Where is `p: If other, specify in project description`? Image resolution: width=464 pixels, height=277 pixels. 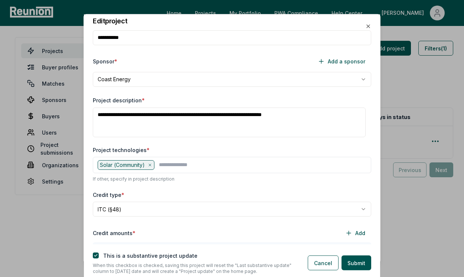
p: If other, specify in project description is located at coordinates (232, 179).